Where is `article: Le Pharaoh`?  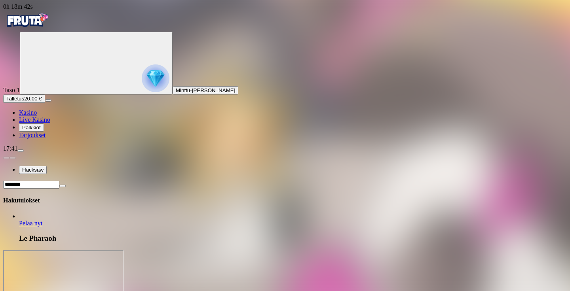
article: Le Pharaoh is located at coordinates (293, 228).